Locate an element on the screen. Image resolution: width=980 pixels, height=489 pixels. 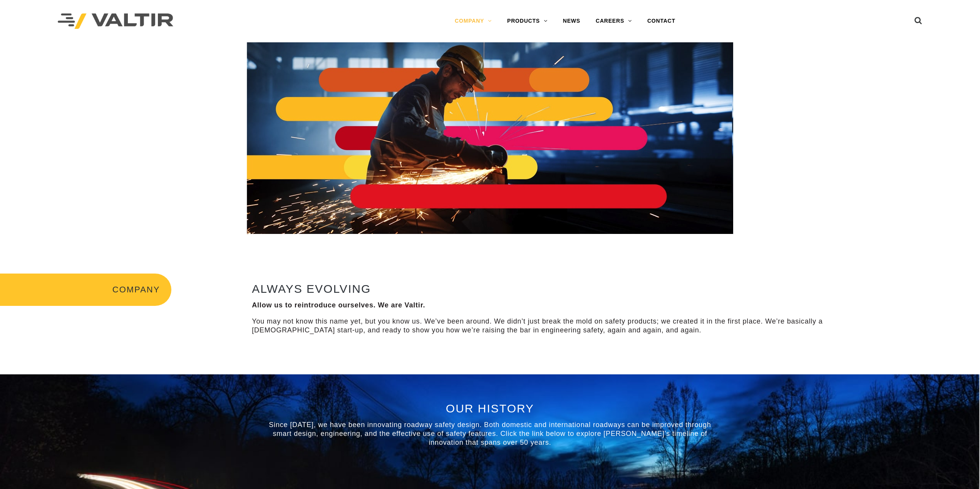
a: CAREERS is located at coordinates (614, 21).